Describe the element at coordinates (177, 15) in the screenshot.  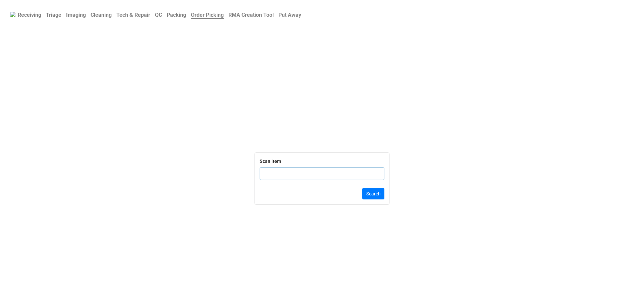
I see `a: Packing` at that location.